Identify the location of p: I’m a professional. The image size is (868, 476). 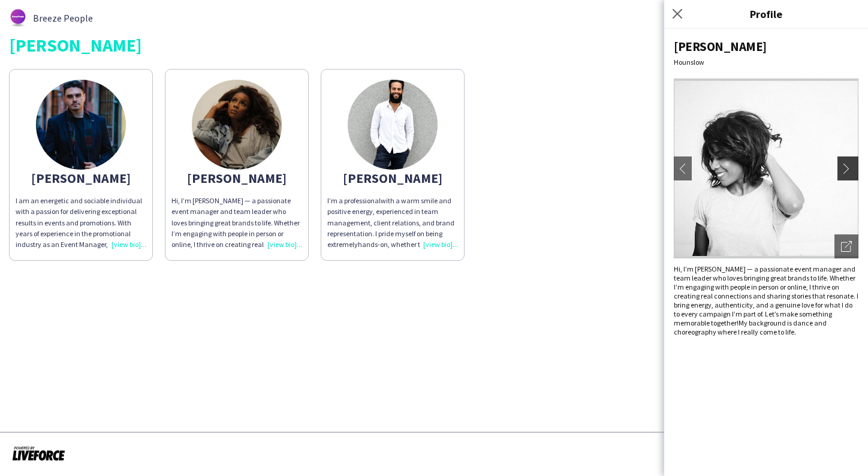
(393, 222).